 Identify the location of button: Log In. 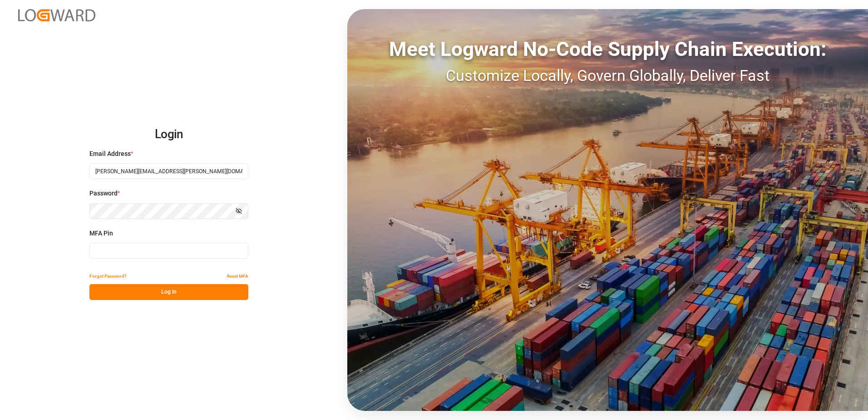
(169, 292).